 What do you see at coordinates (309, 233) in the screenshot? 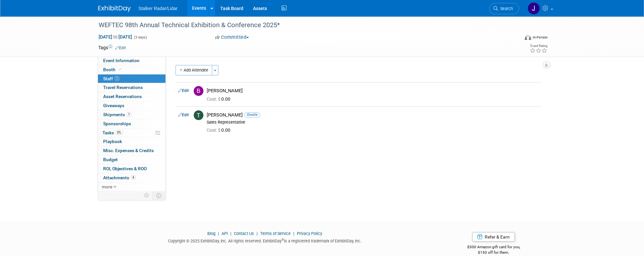
I see `a: Privacy Policy` at bounding box center [309, 233].